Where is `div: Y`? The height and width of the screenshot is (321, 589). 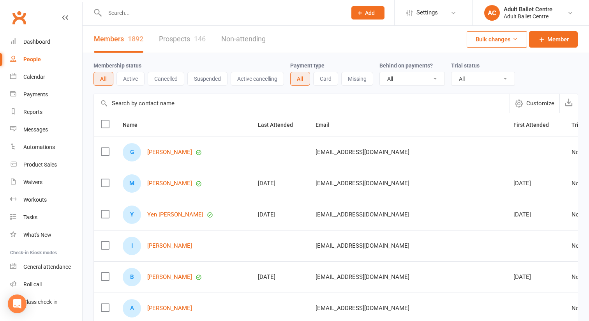 div: Y is located at coordinates (132, 214).